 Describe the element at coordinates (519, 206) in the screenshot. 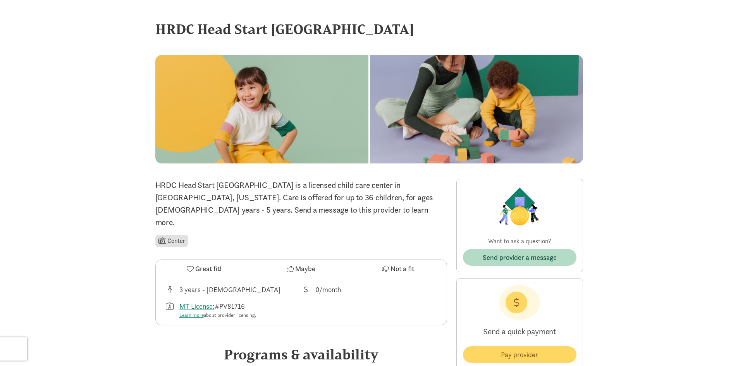

I see `img: Provider logo` at that location.